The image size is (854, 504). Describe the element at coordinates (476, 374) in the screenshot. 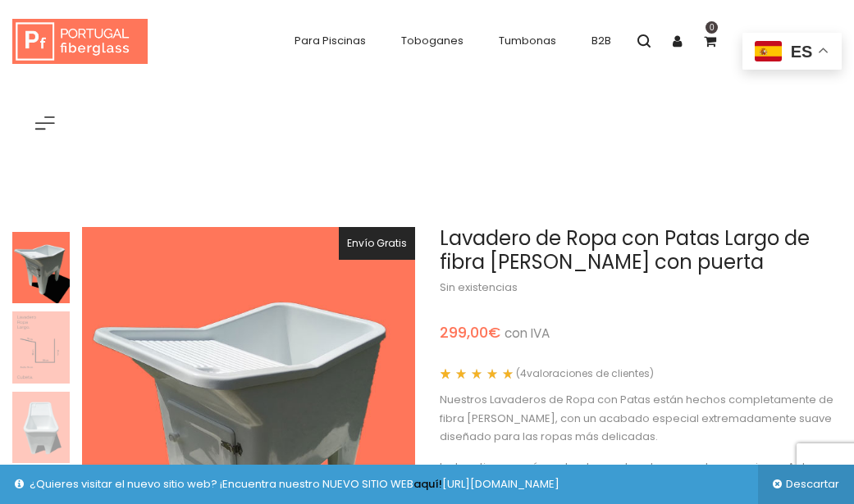

I see `span: Valorado con de 5 en base a valoraciones de clientes` at that location.